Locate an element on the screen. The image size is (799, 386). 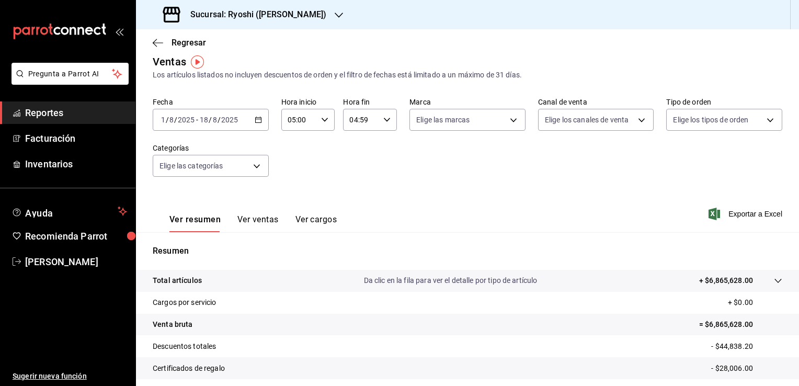
span: Reportes is located at coordinates (76, 112).